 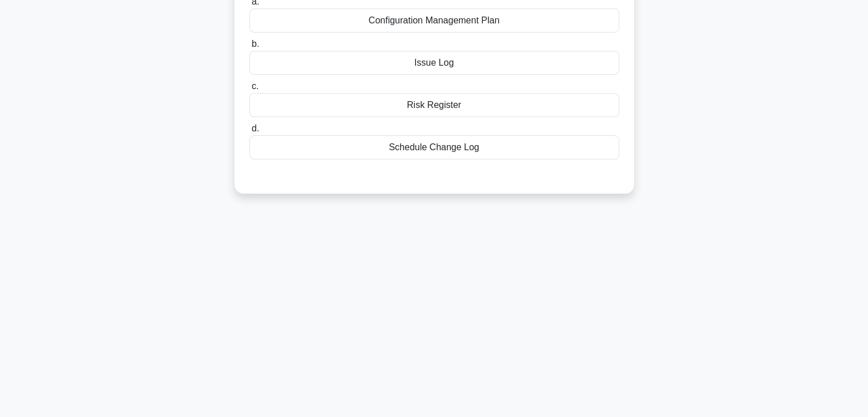 What do you see at coordinates (434, 148) in the screenshot?
I see `div: Schedule Change Log` at bounding box center [434, 148].